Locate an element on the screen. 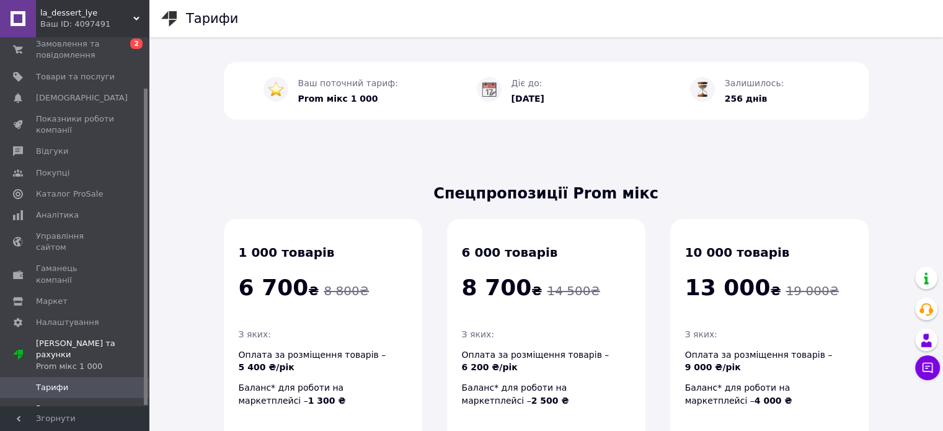 The image size is (943, 431). span: Рахунки is located at coordinates (53, 409).